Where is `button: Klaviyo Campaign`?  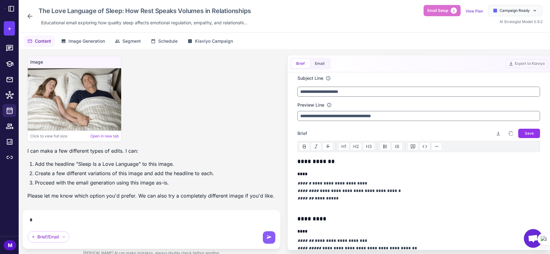
button: Klaviyo Campaign is located at coordinates (210, 41).